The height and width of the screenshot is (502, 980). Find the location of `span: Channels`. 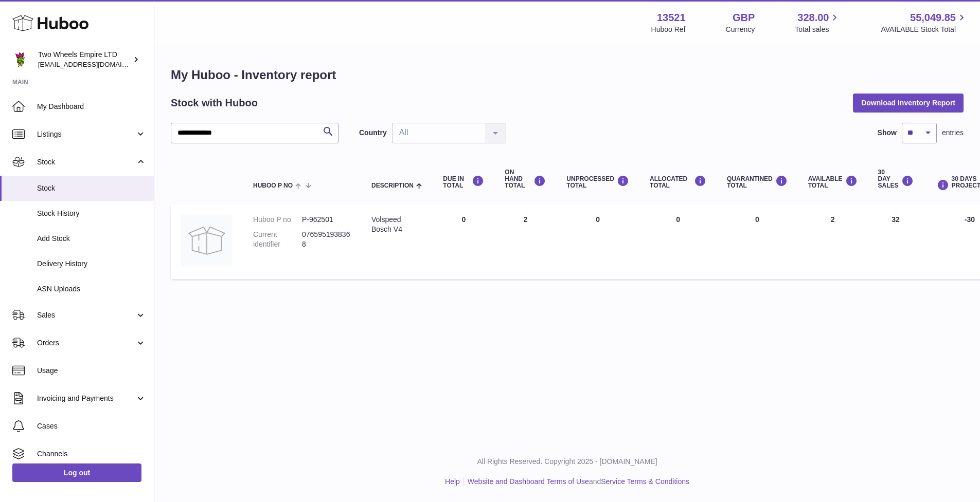

span: Channels is located at coordinates (92, 454).